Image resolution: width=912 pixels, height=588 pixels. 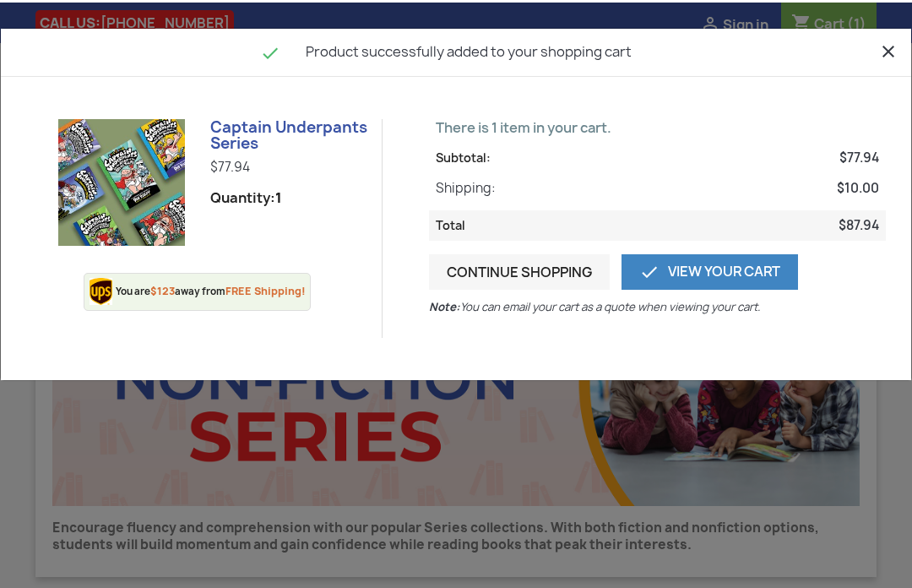 I want to click on h4: Product successfully added to your shopping cart, so click(x=456, y=50).